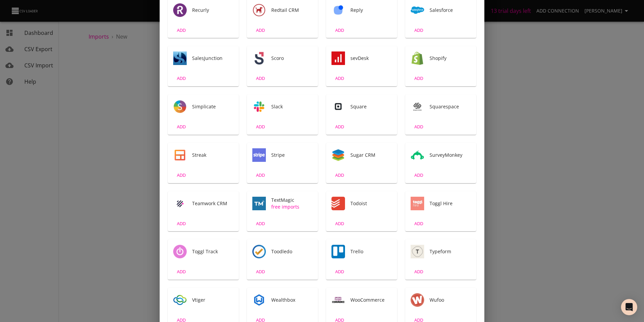 The image size is (644, 322). I want to click on div: Open Intercom Messenger, so click(629, 307).